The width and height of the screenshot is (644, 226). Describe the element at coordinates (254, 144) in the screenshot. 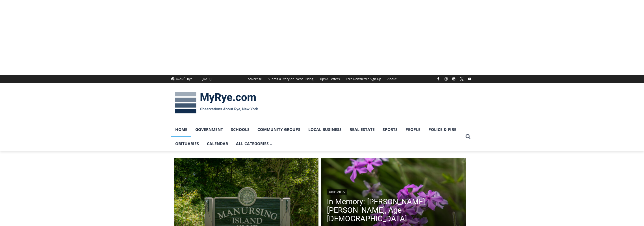

I see `a: All Categories` at that location.